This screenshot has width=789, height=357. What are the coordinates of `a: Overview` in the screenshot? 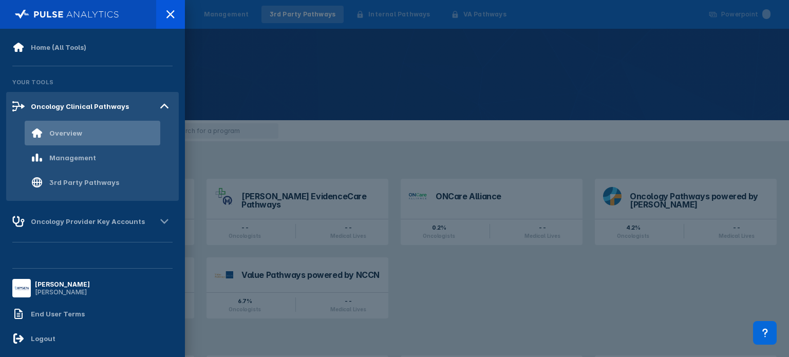 It's located at (92, 133).